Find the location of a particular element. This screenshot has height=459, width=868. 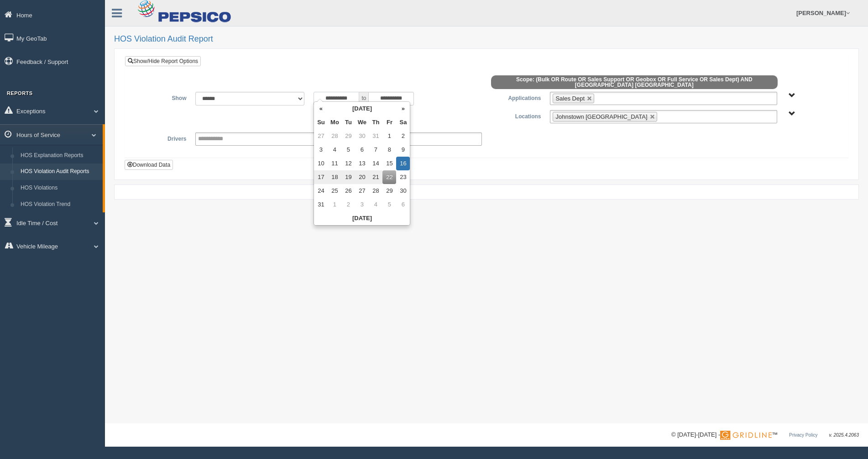

td: 18 is located at coordinates (335, 177).